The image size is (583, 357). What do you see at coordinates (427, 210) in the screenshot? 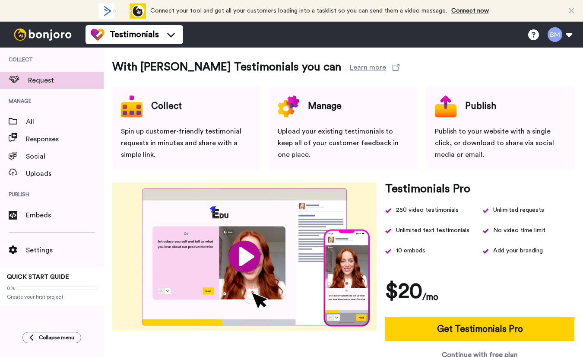
I see `div: 250 video testimonials` at bounding box center [427, 210].